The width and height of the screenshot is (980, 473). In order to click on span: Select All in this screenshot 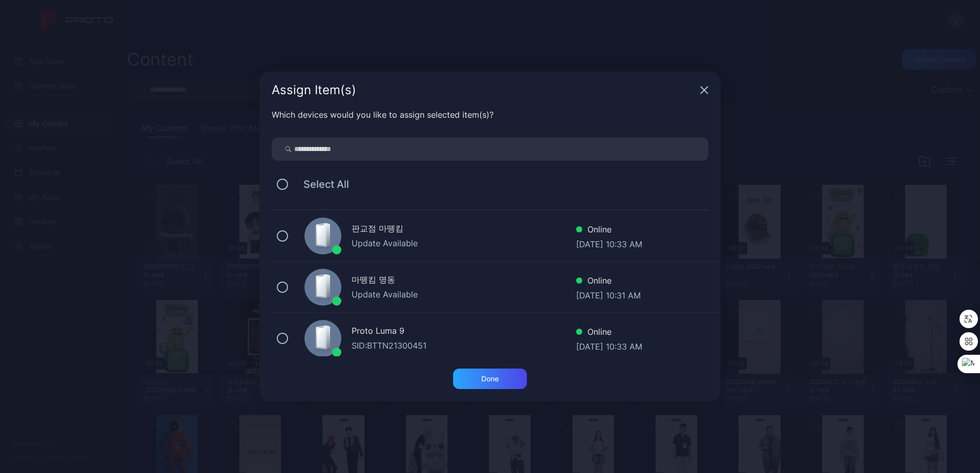, I will do `click(321, 184)`.